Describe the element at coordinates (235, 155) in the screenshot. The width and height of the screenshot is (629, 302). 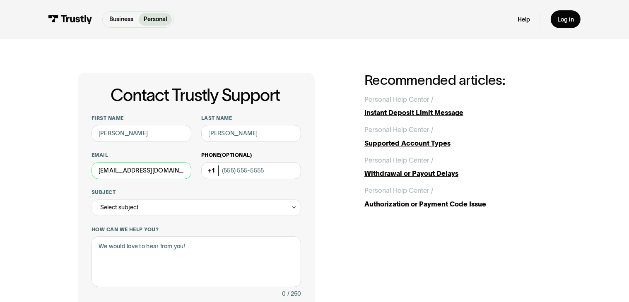
I see `span: (Optional)` at that location.